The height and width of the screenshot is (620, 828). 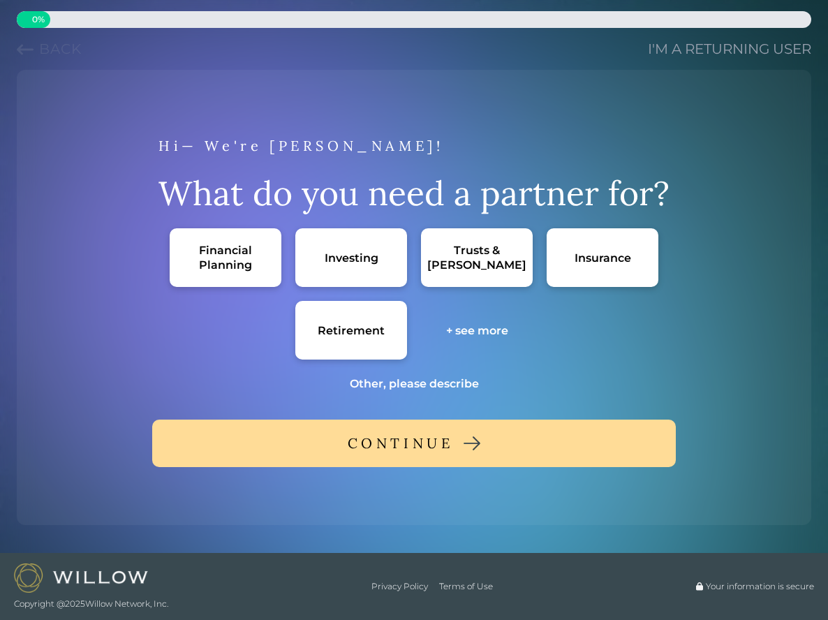 What do you see at coordinates (31, 20) in the screenshot?
I see `span: 0 %` at bounding box center [31, 20].